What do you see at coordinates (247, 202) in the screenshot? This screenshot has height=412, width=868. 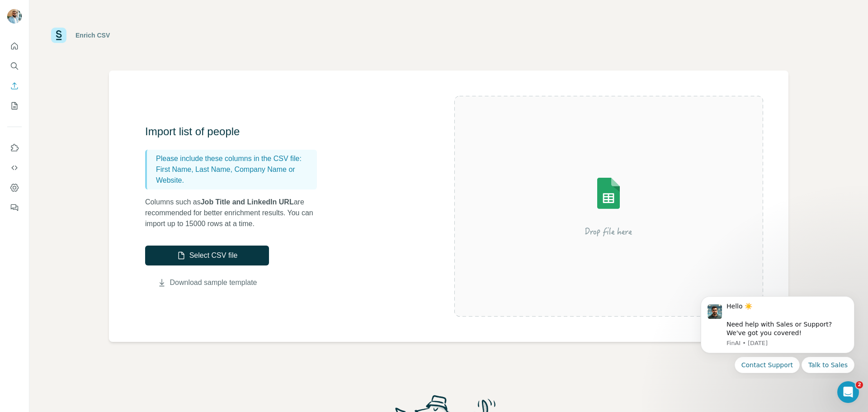 I see `span: Job Title and LinkedIn URL` at bounding box center [247, 202].